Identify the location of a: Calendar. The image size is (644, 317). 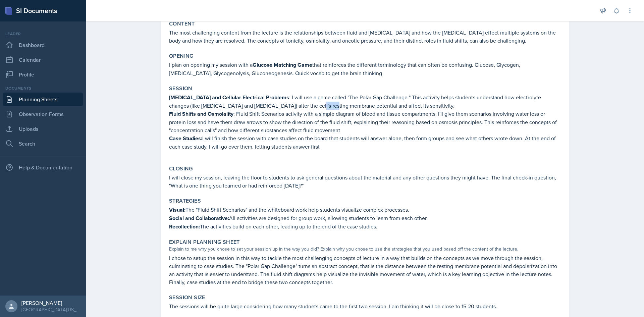
(43, 60).